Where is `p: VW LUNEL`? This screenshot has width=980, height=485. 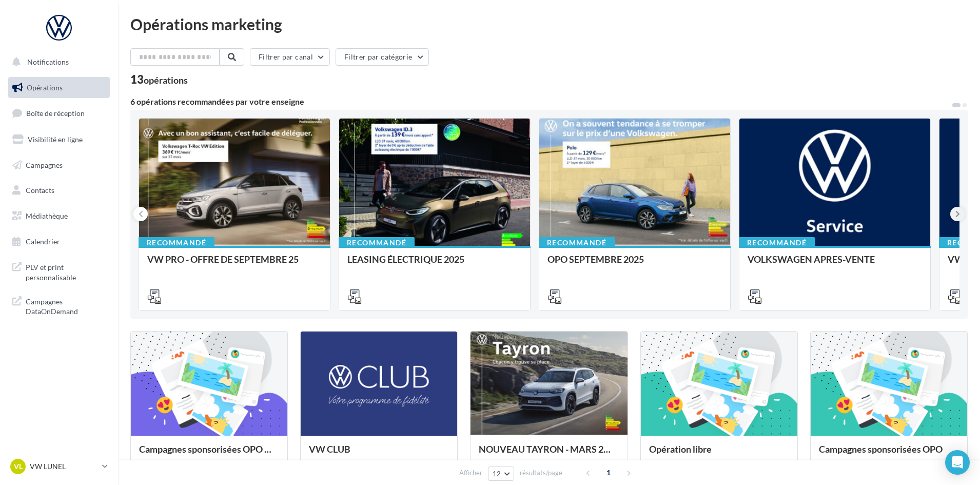
p: VW LUNEL is located at coordinates (63, 467).